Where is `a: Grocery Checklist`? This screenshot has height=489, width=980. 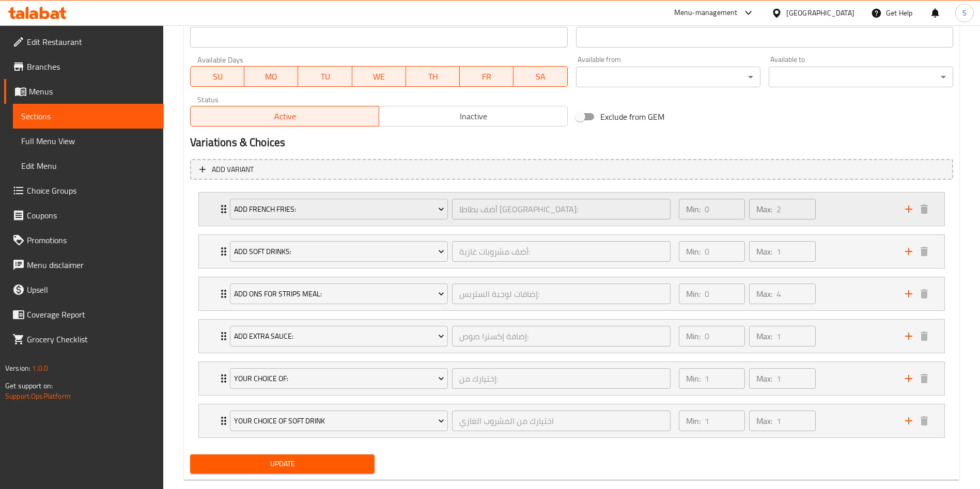 a: Grocery Checklist is located at coordinates (84, 339).